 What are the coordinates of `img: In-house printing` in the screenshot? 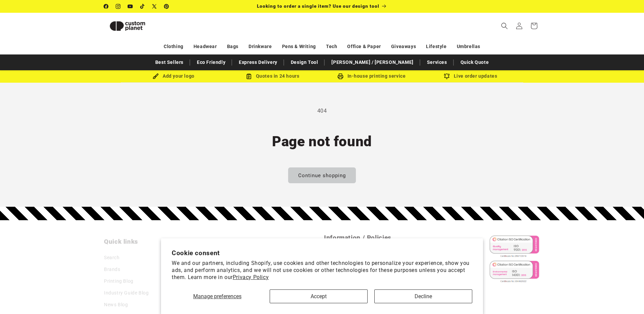 It's located at (340, 76).